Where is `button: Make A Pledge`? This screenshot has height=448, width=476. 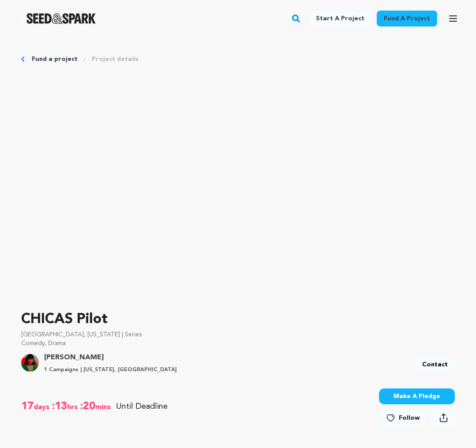
button: Make A Pledge is located at coordinates (417, 396).